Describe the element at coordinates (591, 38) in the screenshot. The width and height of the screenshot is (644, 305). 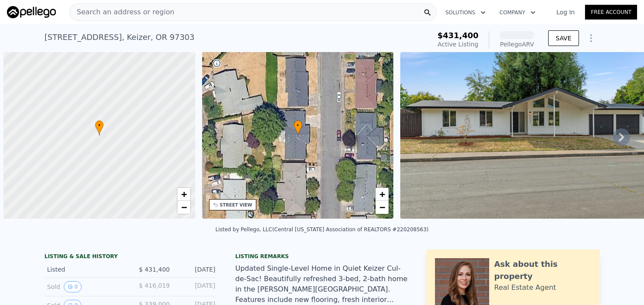
I see `button: Show Options` at that location.